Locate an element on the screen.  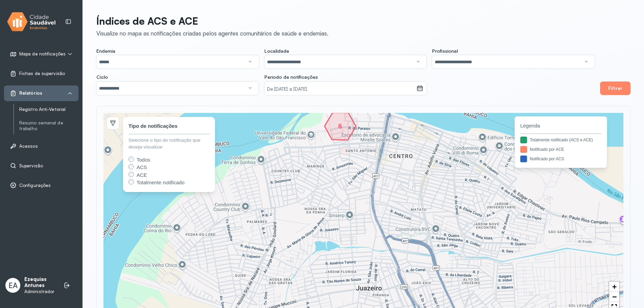
a: Zoom in is located at coordinates (614, 287).